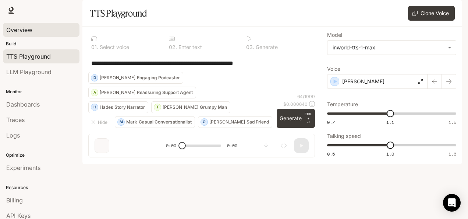  What do you see at coordinates (390, 122) in the screenshot?
I see `span: 1.1` at bounding box center [390, 122].